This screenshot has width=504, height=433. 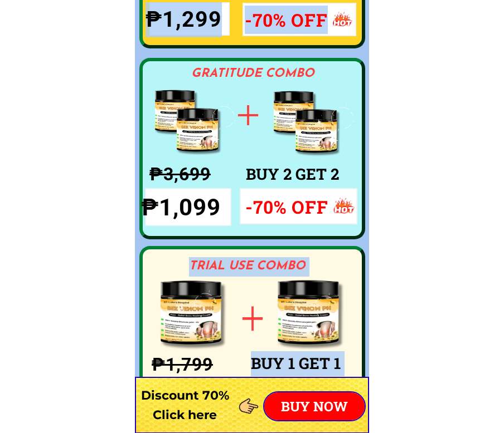 I want to click on h3: ₱1,099, so click(x=187, y=207).